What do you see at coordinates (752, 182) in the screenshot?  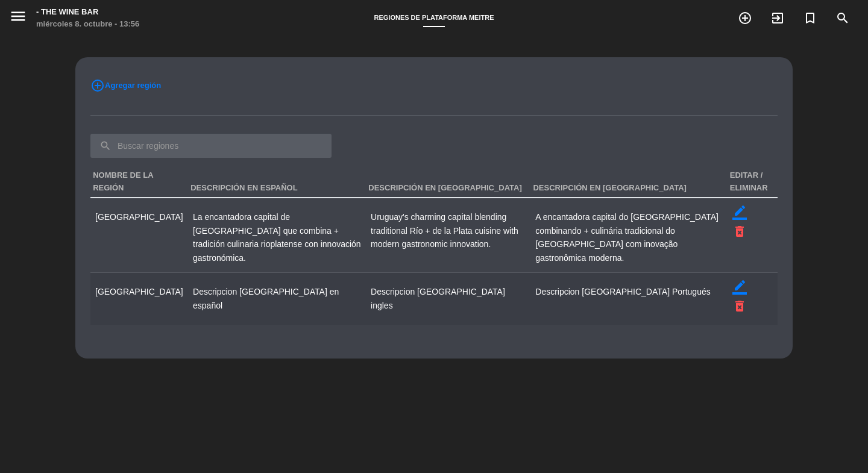 I see `th: Editar / Eliminar` at bounding box center [752, 182].